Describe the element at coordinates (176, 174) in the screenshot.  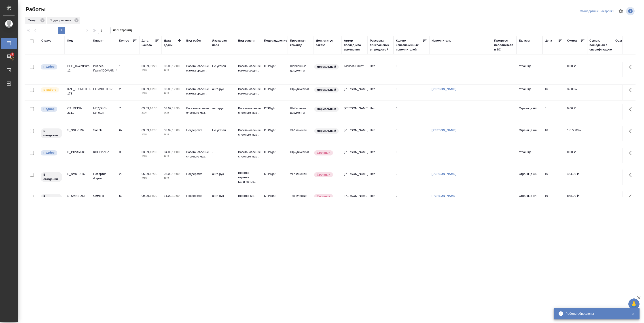
I see `p: 15:00` at that location.